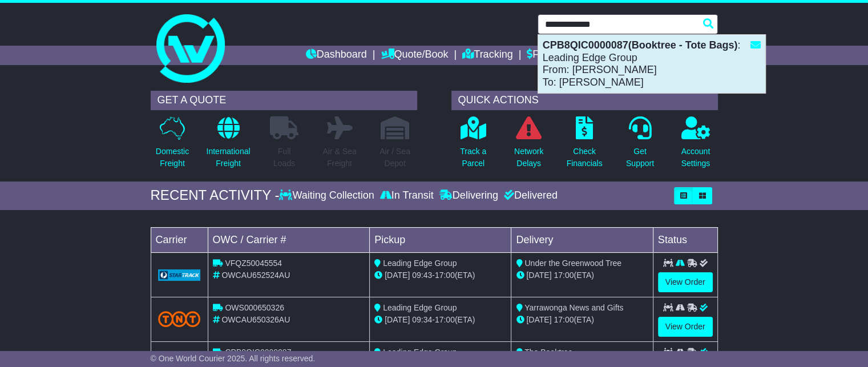  Describe the element at coordinates (422, 319) in the screenshot. I see `span: 09:34` at that location.